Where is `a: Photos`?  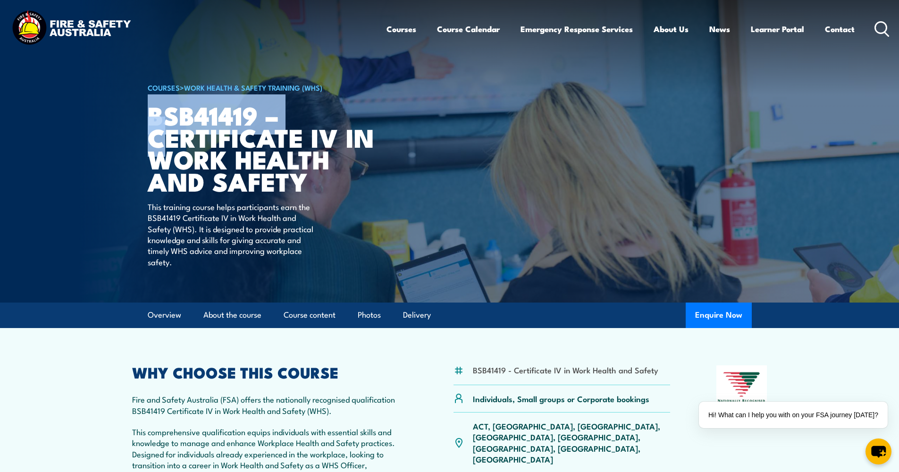
a: Photos is located at coordinates (369, 315).